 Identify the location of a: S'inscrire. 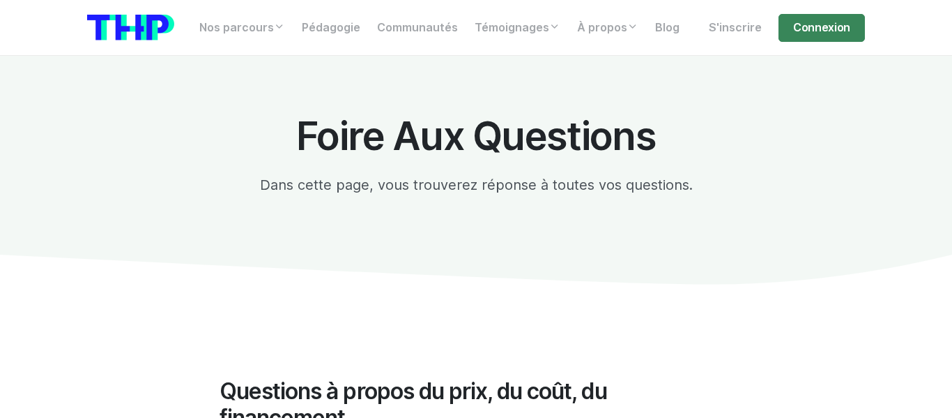
(736, 28).